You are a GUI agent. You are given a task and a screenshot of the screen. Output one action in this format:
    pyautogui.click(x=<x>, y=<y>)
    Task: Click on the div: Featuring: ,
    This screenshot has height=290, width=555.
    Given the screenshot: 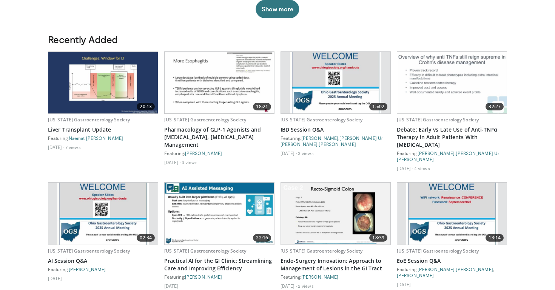 What is the action you would take?
    pyautogui.click(x=452, y=156)
    